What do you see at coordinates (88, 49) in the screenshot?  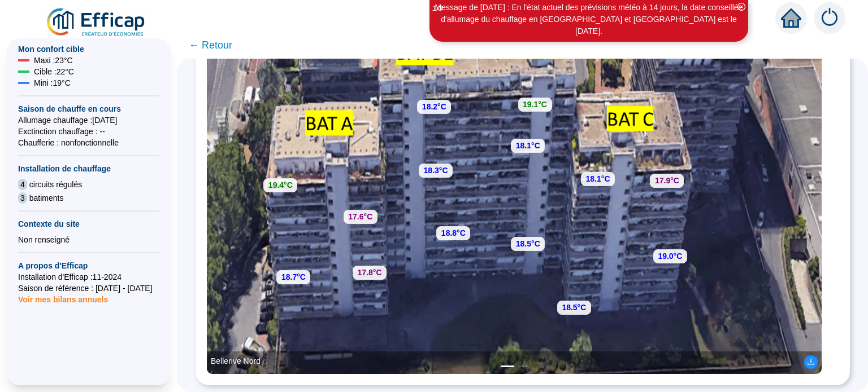 I see `span: Mon confort cible` at bounding box center [88, 49].